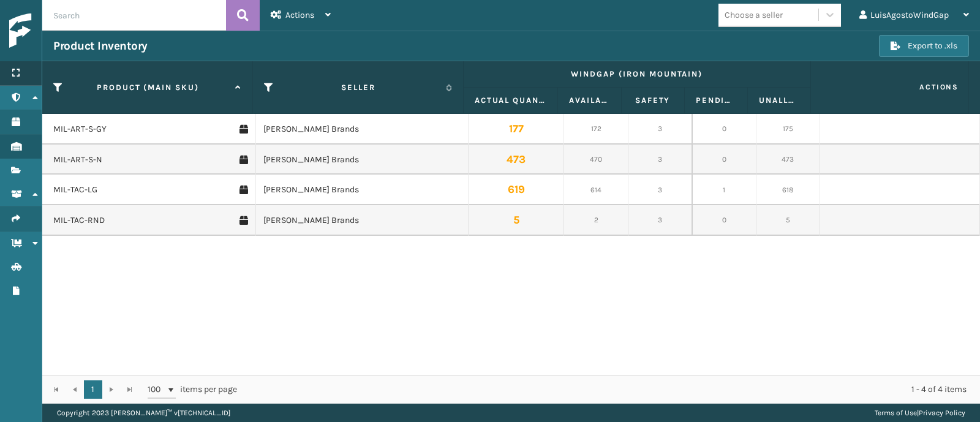  Describe the element at coordinates (637, 74) in the screenshot. I see `label: WindGap (Iron Mountain)` at that location.